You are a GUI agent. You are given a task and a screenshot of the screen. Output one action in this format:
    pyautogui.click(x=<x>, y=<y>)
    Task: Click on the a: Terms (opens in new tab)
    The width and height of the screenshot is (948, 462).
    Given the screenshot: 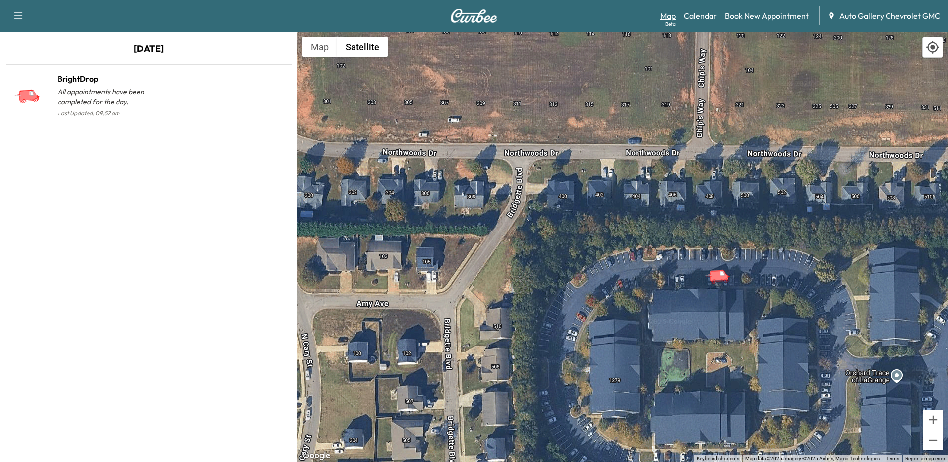 What is the action you would take?
    pyautogui.click(x=892, y=458)
    